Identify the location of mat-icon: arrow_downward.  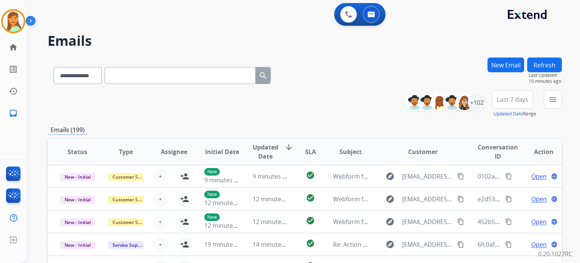
(289, 147).